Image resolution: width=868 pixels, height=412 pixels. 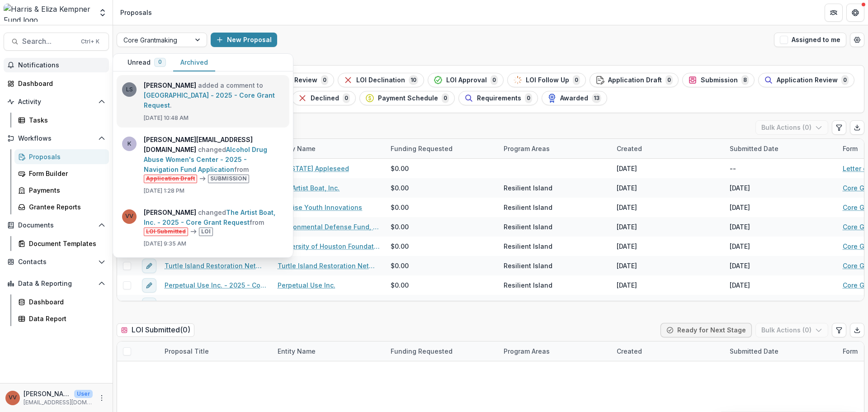 What do you see at coordinates (498, 98) in the screenshot?
I see `button: Requirements0` at bounding box center [498, 98].